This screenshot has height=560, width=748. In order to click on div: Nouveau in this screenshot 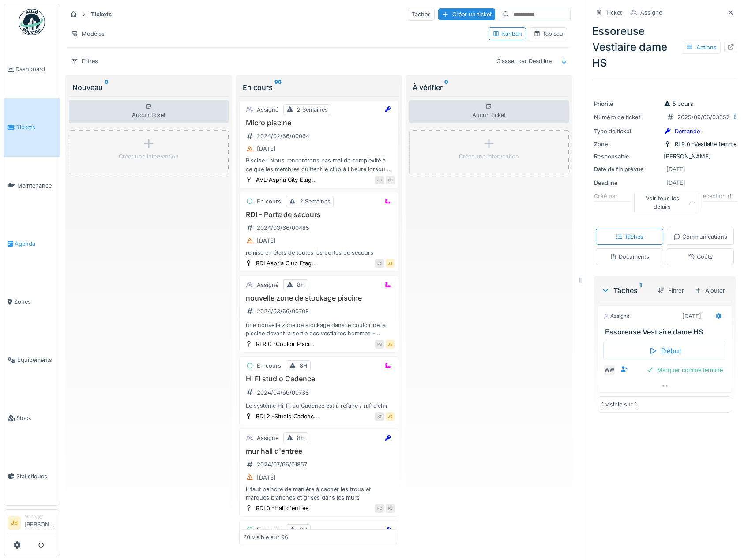, I will do `click(149, 87)`.